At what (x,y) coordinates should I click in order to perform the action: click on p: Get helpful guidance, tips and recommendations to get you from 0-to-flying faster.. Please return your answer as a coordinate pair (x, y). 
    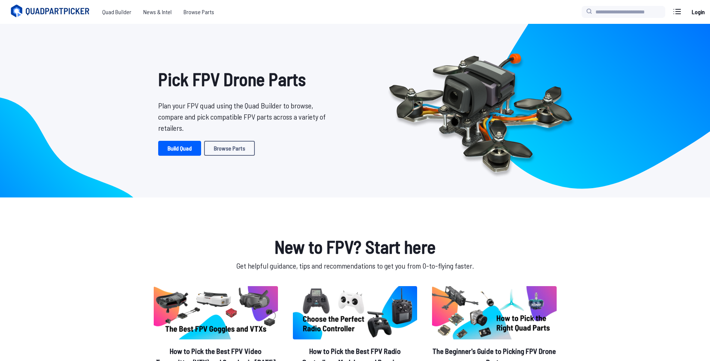
    Looking at the image, I should click on (355, 266).